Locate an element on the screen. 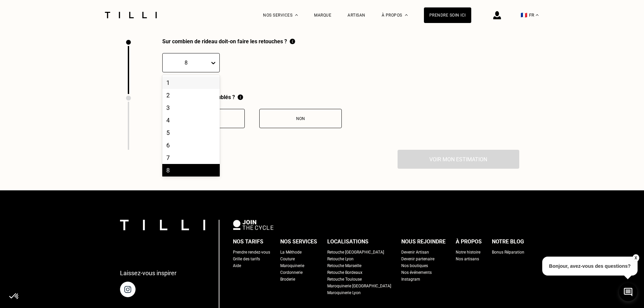  div: Instagram is located at coordinates (411, 279).